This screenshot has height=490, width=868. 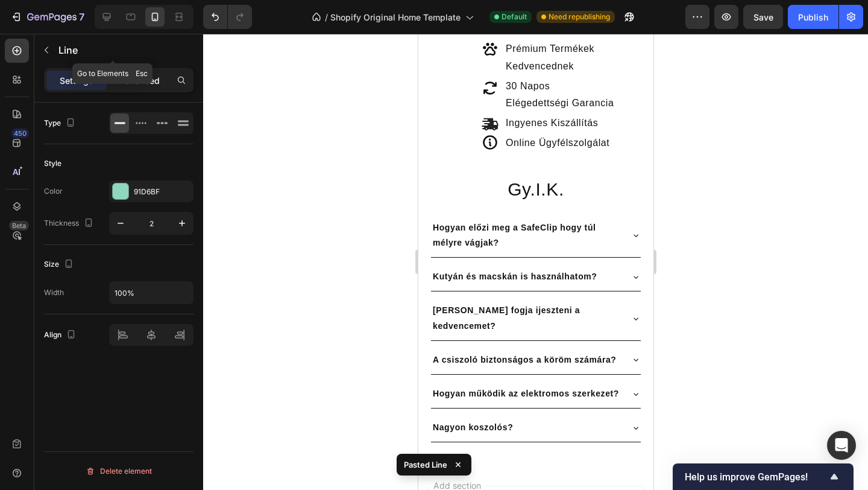 I want to click on div: Undo/Redo, so click(x=228, y=17).